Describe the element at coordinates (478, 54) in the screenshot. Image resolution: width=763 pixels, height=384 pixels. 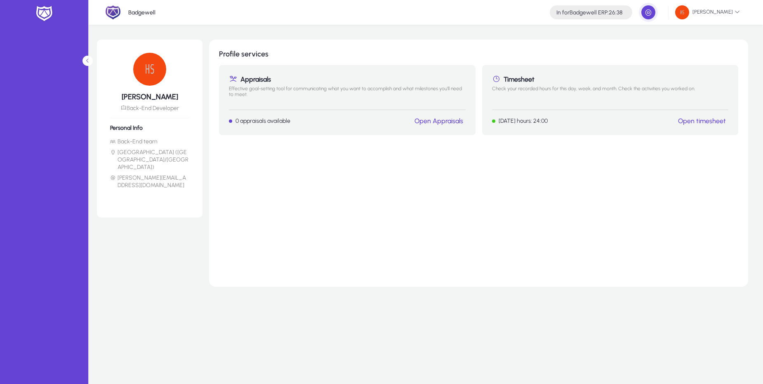
I see `h1: Profile services` at that location.